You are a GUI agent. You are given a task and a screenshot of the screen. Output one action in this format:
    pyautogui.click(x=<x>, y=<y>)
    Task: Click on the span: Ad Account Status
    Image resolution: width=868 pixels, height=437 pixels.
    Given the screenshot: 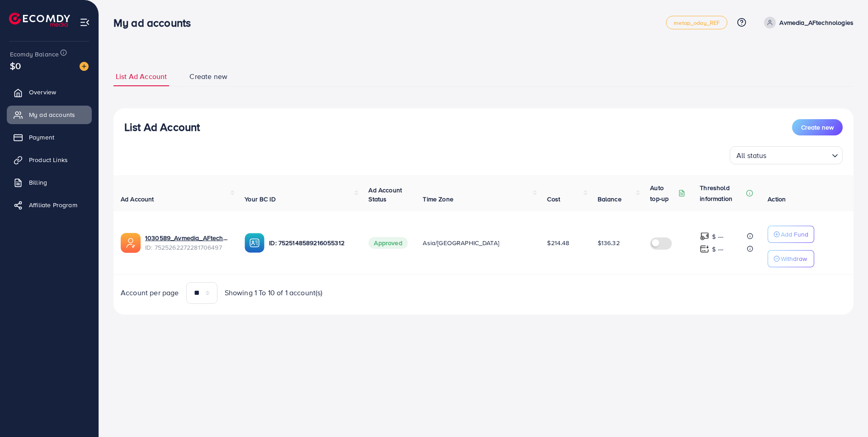 What is the action you would take?
    pyautogui.click(x=385, y=195)
    